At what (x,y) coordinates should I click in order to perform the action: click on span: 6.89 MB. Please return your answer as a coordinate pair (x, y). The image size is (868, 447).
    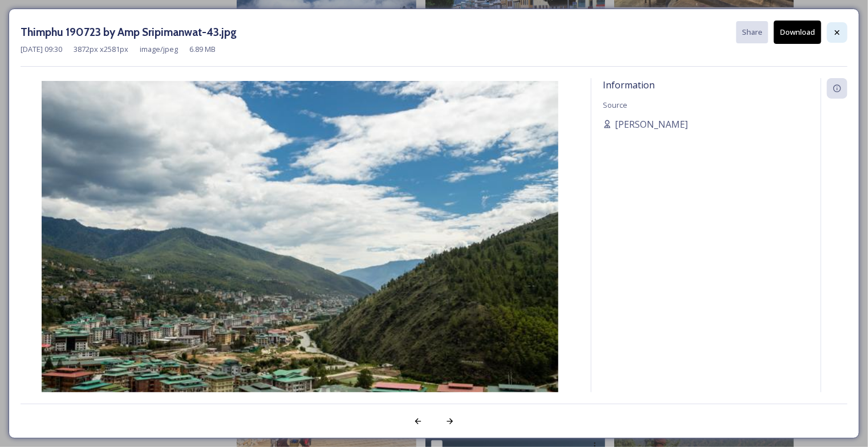
    Looking at the image, I should click on (203, 49).